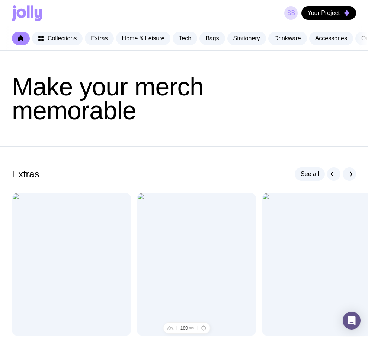  I want to click on span: Make your merch memorable, so click(108, 98).